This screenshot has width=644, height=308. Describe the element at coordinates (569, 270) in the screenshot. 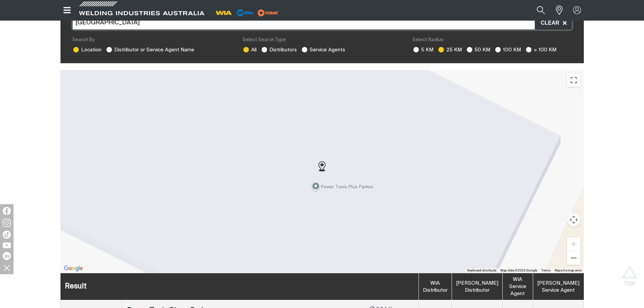

I see `a: Report a map error` at that location.